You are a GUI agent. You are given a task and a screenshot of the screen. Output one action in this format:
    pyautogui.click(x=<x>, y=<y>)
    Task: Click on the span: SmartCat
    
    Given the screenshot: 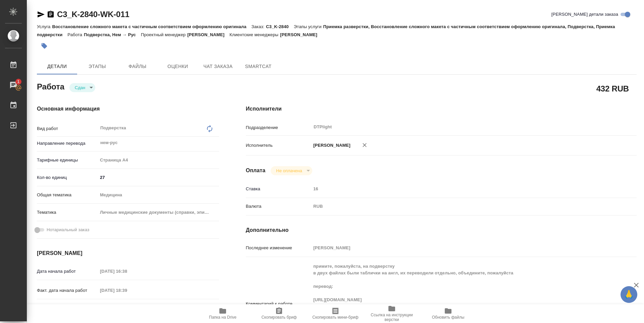 What is the action you would take?
    pyautogui.click(x=259, y=67)
    